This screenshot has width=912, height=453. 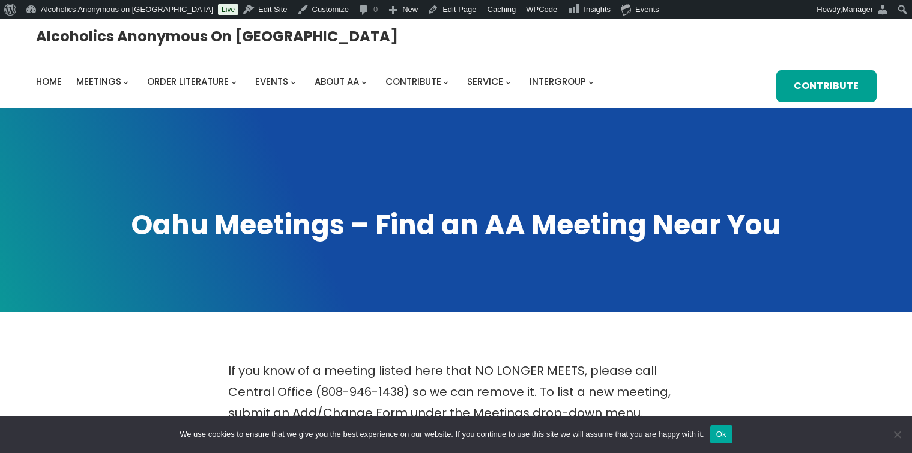 I want to click on button: Events submenu, so click(x=293, y=82).